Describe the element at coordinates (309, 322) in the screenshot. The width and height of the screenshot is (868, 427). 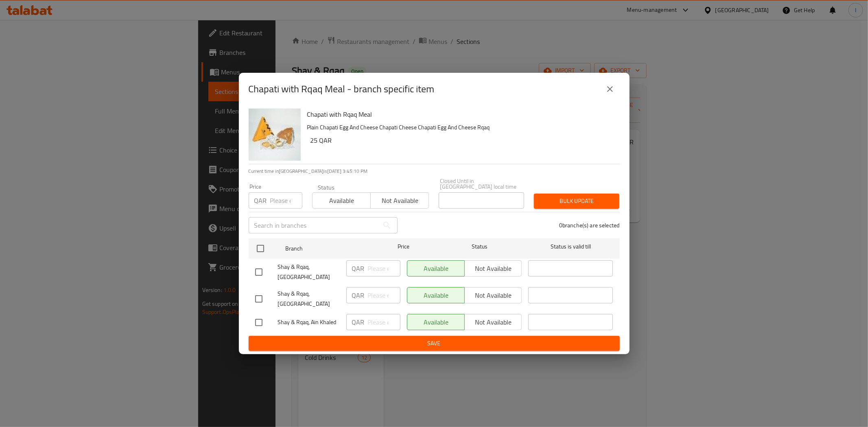
I see `span: Shay & Rqaq, Ain Khaled` at that location.